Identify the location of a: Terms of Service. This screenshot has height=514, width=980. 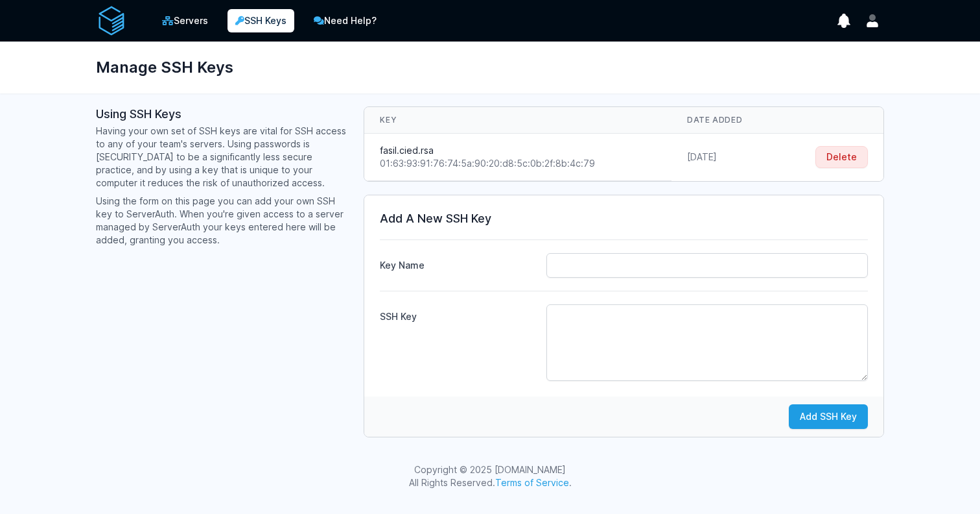
(532, 482).